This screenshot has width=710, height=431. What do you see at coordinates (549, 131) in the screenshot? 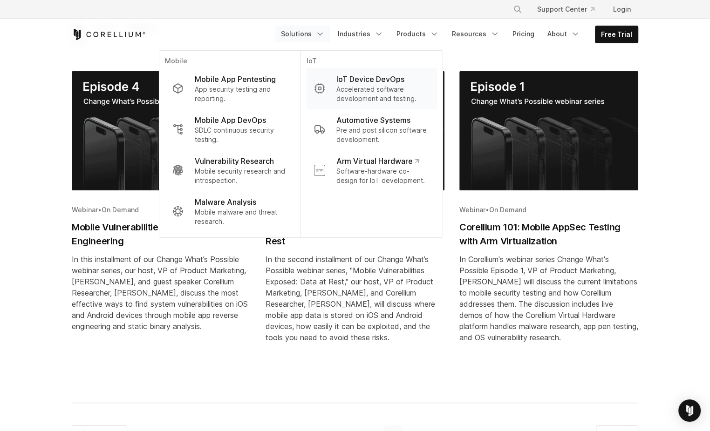
I see `img: Corellium 101: Mobile AppSec Testing with Arm Virtualization` at bounding box center [549, 131].